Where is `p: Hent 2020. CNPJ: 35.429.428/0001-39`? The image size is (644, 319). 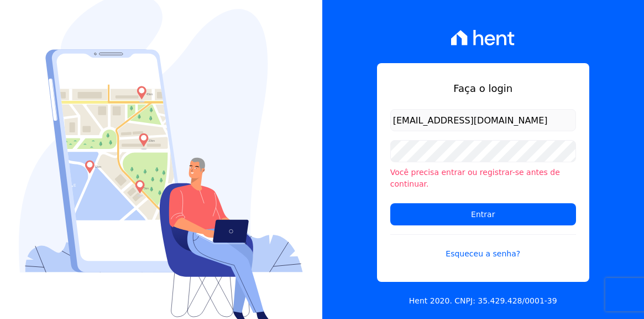
p: Hent 2020. CNPJ: 35.429.428/0001-39 is located at coordinates (483, 301).